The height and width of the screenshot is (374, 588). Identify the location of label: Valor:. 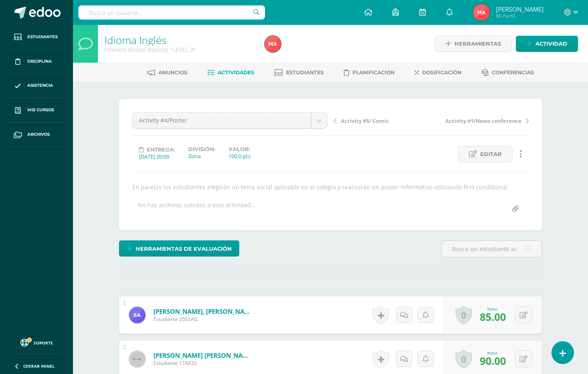
(239, 149).